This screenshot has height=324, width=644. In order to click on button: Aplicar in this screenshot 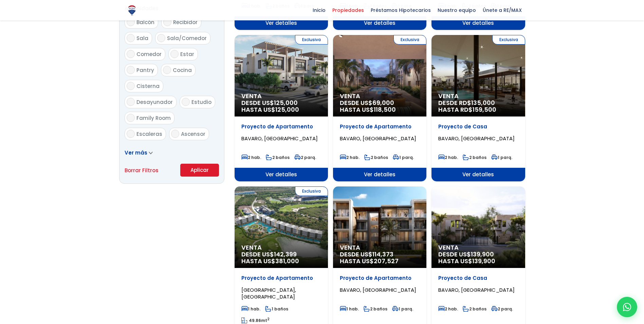, I will do `click(200, 170)`.